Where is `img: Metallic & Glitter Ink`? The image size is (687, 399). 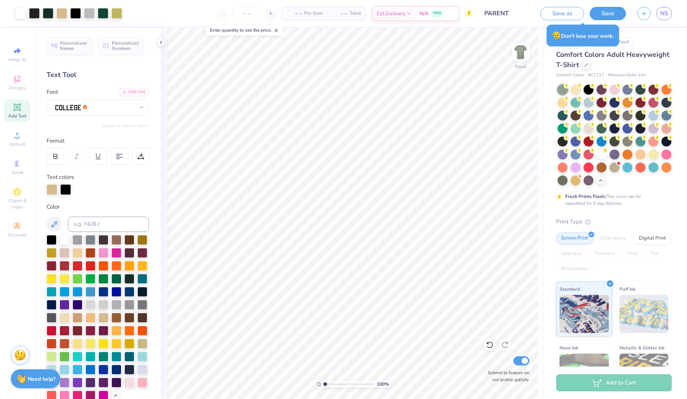 img: Metallic & Glitter Ink is located at coordinates (644, 373).